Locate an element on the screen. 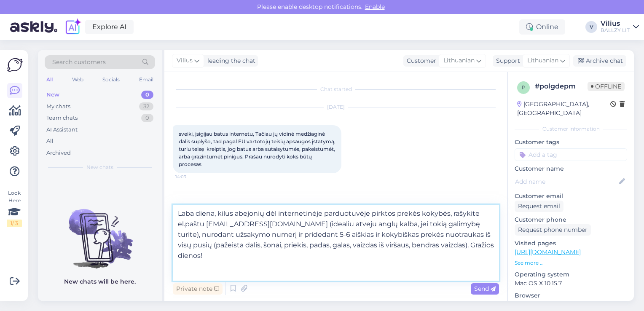 Image resolution: width=644 pixels, height=311 pixels. div: Vilius is located at coordinates (615, 23).